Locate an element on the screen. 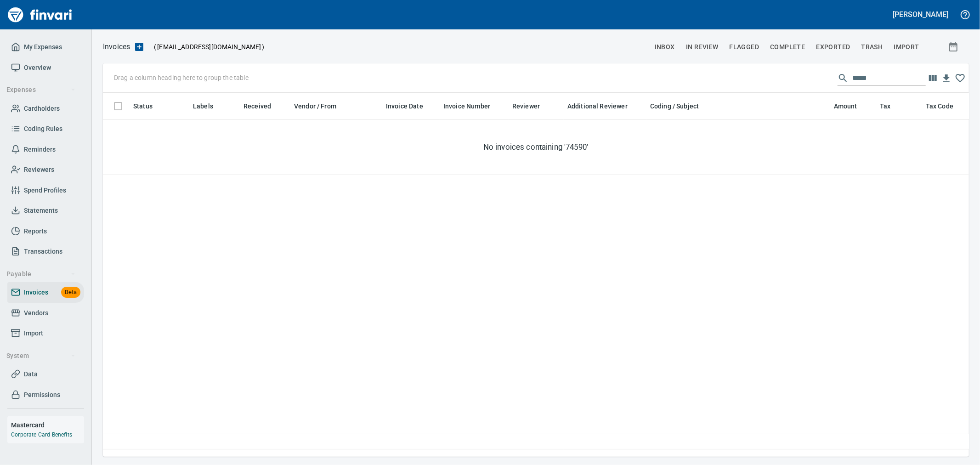 Image resolution: width=980 pixels, height=465 pixels. a: Data is located at coordinates (46, 374).